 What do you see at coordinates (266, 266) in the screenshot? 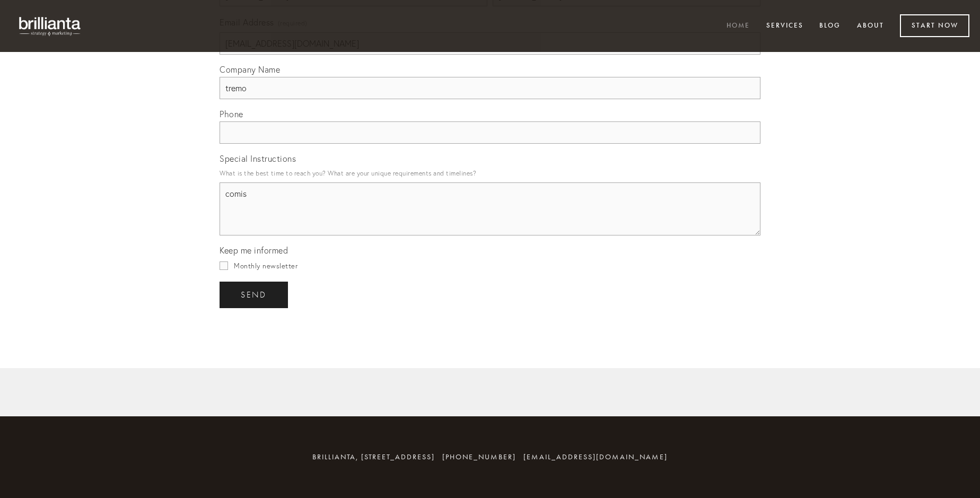
I see `span: Monthly newsletter` at bounding box center [266, 266].